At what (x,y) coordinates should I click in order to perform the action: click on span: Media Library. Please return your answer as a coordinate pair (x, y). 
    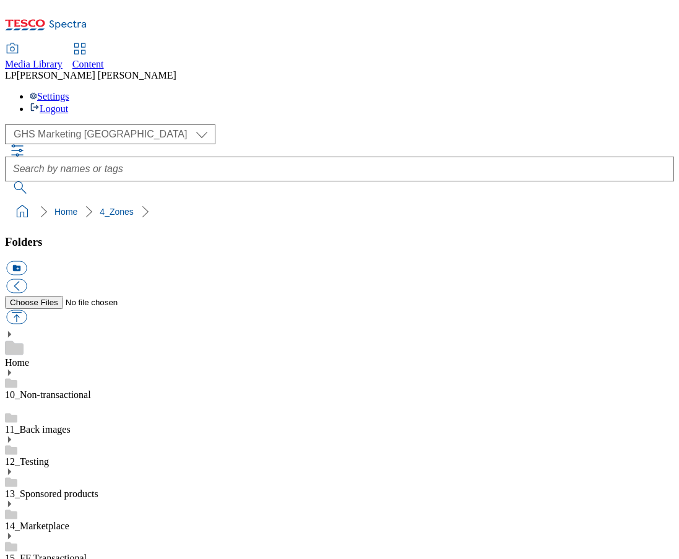
    Looking at the image, I should click on (33, 64).